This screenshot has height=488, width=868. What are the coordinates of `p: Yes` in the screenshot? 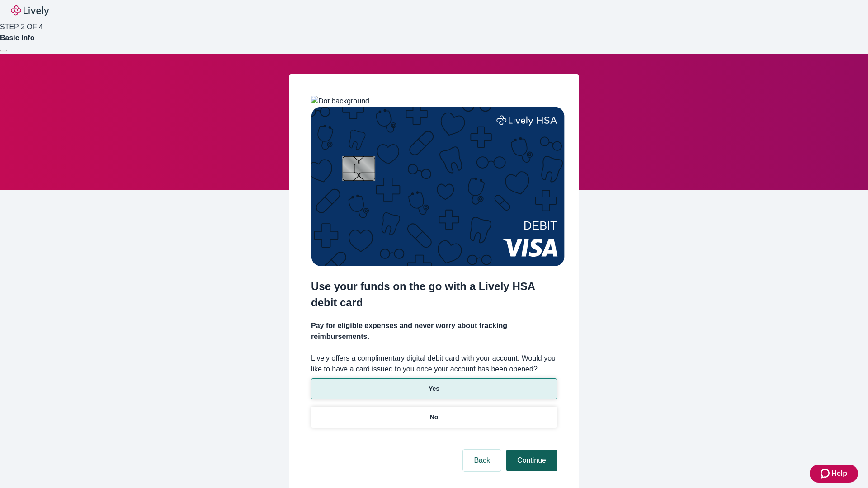 It's located at (434, 388).